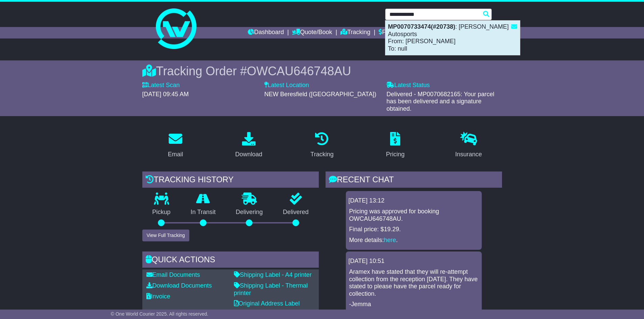 The width and height of the screenshot is (644, 319). Describe the element at coordinates (414, 181) in the screenshot. I see `div: RECENT CHAT` at that location.